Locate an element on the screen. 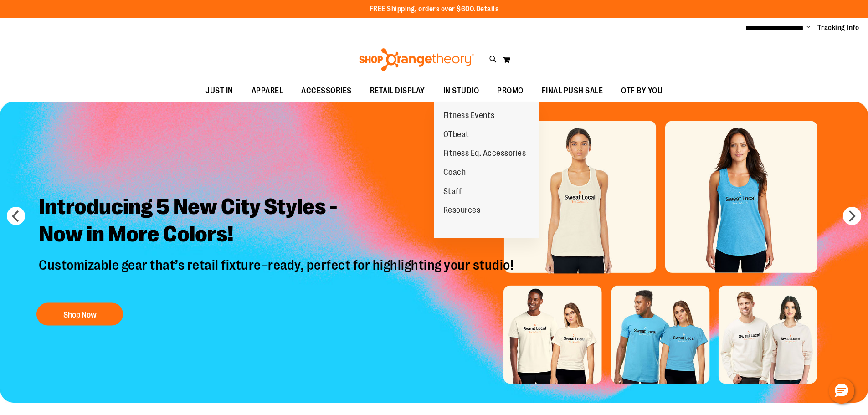 The height and width of the screenshot is (415, 868). button: prev is located at coordinates (16, 216).